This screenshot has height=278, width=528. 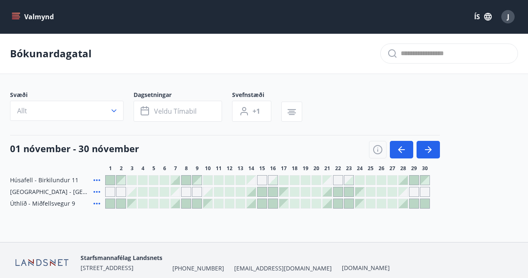 I want to click on span: Veldu tímabil, so click(x=175, y=111).